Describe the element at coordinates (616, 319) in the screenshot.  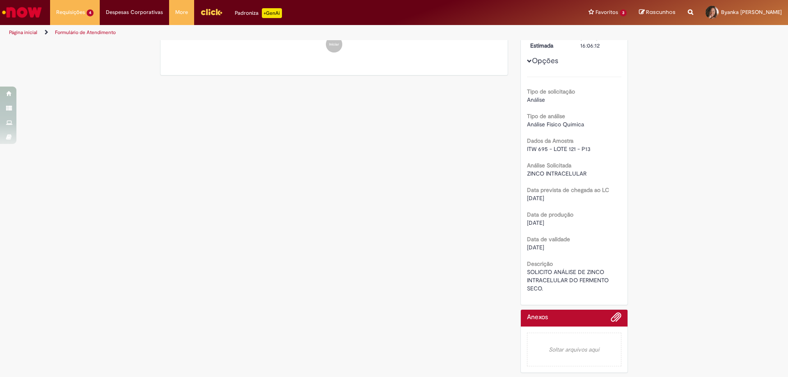
I see `button: Adicionar anexos` at that location.